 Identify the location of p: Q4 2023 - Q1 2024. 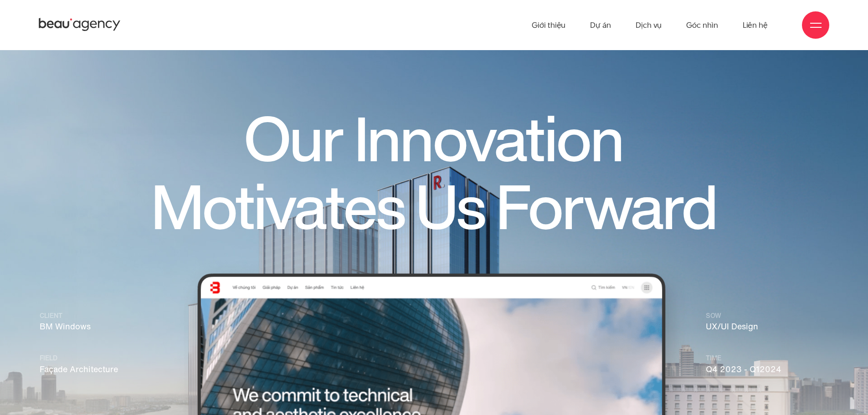
(767, 365).